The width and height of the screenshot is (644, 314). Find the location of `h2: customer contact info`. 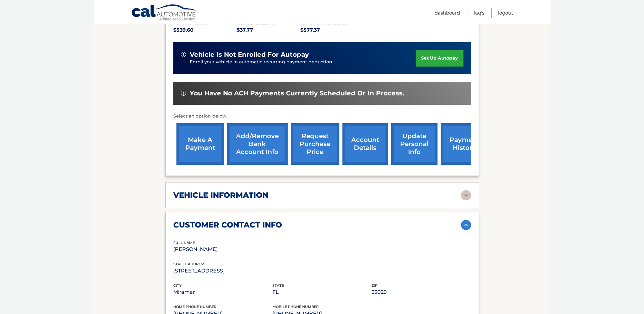

h2: customer contact info is located at coordinates (227, 225).